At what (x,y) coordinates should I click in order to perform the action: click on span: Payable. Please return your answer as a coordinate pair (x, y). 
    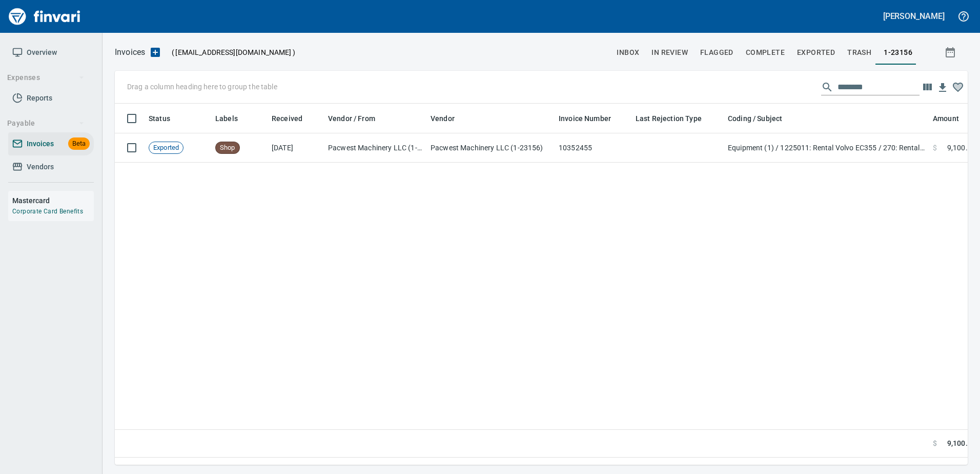
    Looking at the image, I should click on (46, 123).